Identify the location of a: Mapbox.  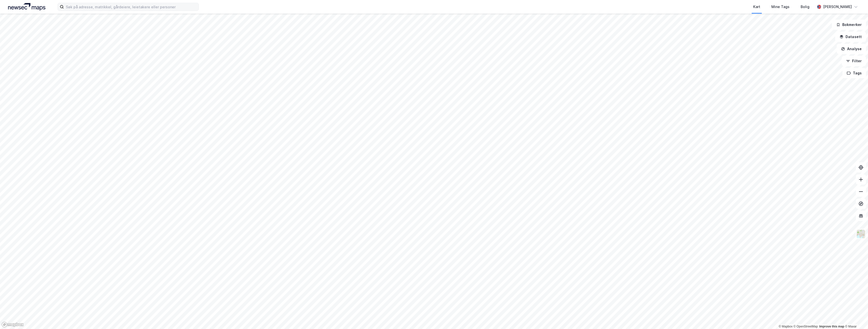
(785, 327).